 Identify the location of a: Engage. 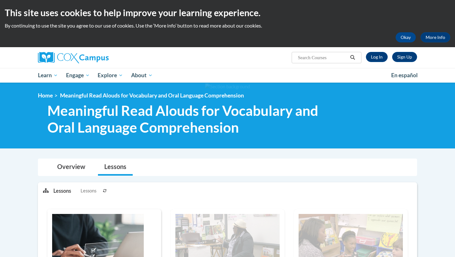
(78, 75).